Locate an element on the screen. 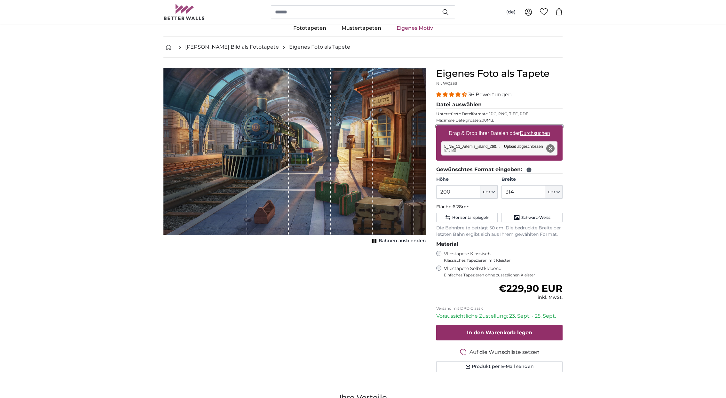  a: Fototapeten is located at coordinates (309, 28).